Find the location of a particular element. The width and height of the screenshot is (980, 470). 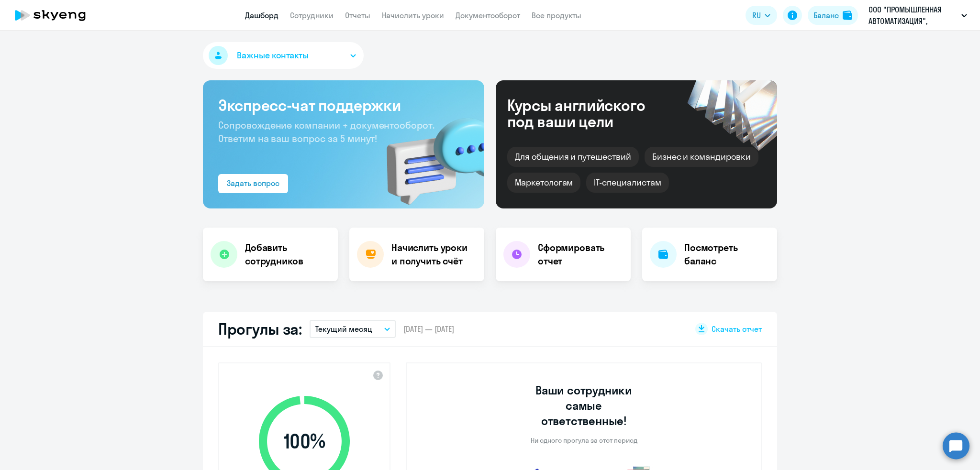

button: Важные контакты is located at coordinates (283, 55).